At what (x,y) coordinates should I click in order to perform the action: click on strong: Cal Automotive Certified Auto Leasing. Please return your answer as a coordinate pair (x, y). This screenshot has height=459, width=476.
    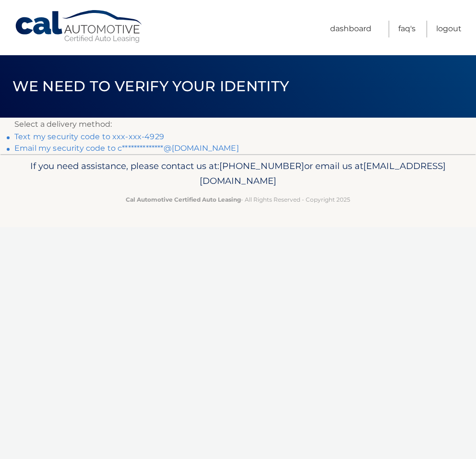
    Looking at the image, I should click on (183, 199).